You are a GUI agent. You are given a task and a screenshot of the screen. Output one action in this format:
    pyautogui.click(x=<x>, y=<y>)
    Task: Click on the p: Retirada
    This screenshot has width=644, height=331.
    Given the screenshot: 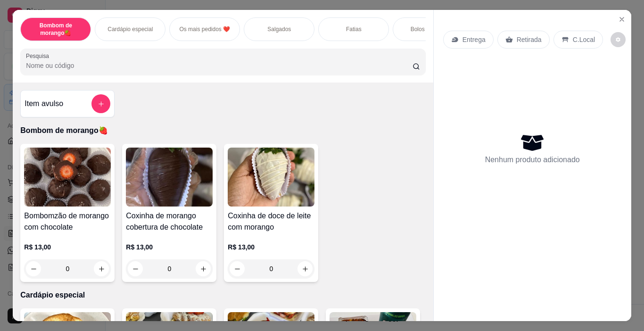 What is the action you would take?
    pyautogui.click(x=529, y=39)
    